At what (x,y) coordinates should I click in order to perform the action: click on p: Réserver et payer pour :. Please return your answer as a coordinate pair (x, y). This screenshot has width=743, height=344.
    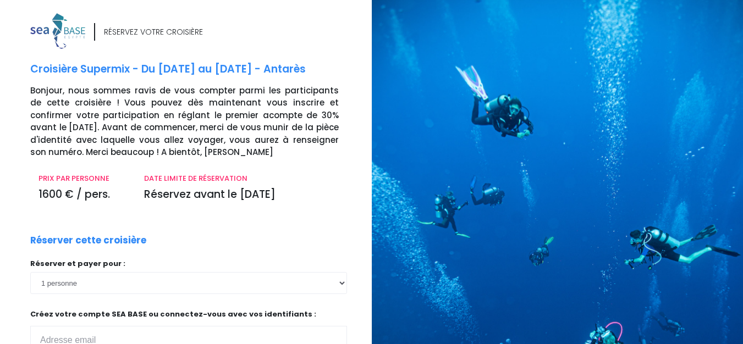
    Looking at the image, I should click on (189, 264).